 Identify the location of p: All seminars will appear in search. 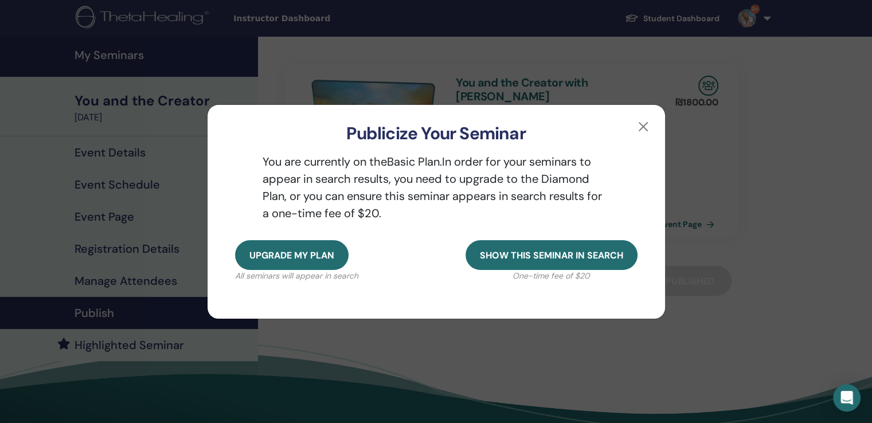
(296, 276).